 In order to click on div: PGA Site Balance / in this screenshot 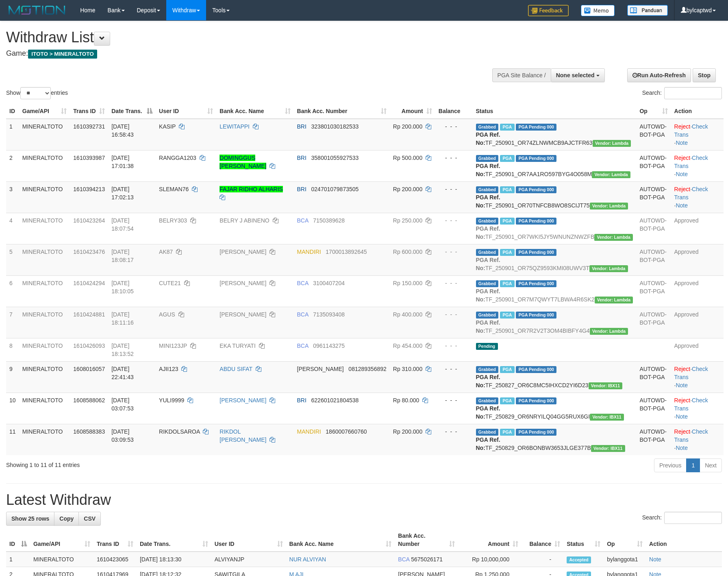, I will do `click(521, 75)`.